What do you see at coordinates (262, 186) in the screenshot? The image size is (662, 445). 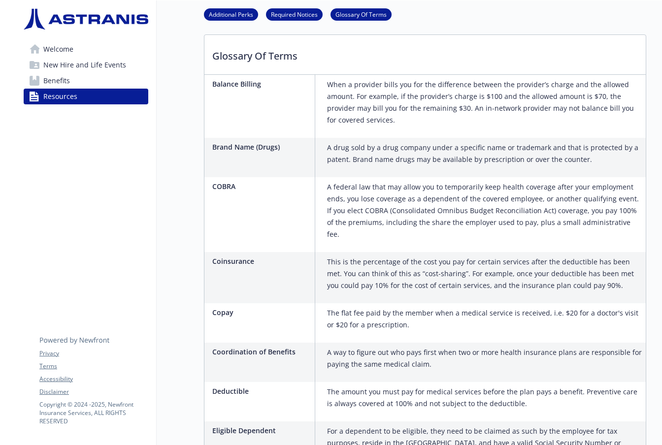 I see `p: COBRA` at bounding box center [262, 186].